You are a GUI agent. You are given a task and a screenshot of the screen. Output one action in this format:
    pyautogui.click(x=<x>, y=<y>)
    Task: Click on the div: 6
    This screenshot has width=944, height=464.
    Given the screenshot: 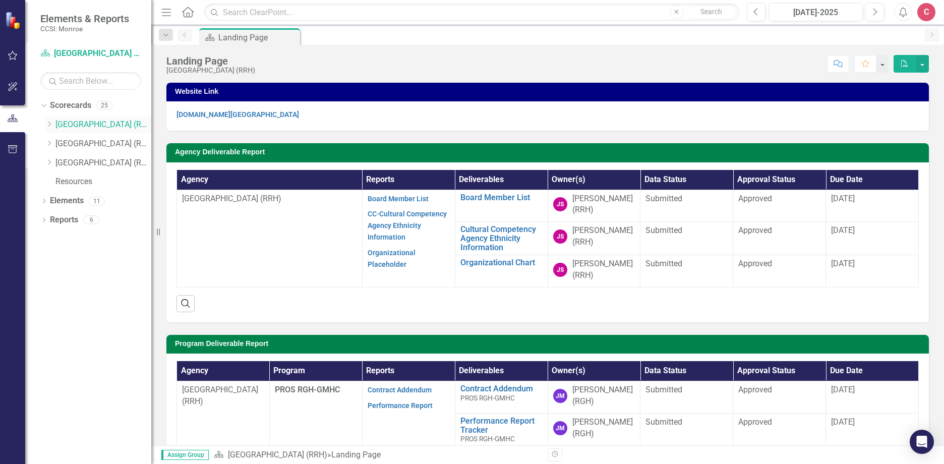 What is the action you would take?
    pyautogui.click(x=91, y=220)
    